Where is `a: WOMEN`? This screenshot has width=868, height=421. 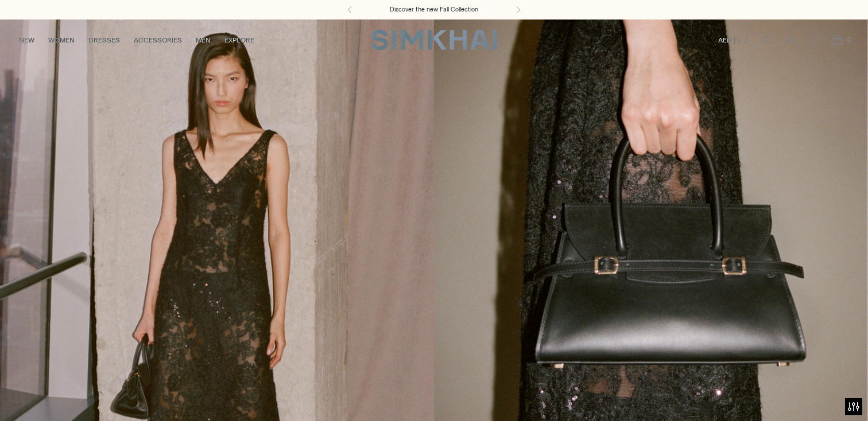
a: WOMEN is located at coordinates (61, 40).